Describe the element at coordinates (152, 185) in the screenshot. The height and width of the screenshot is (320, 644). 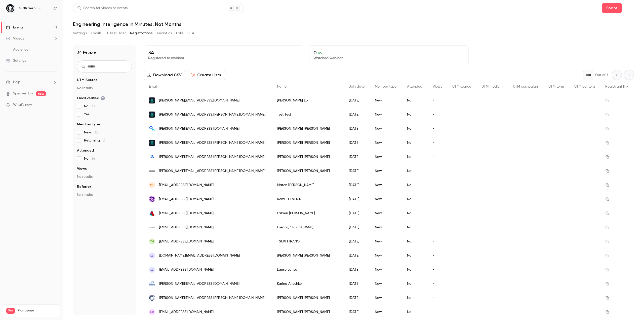
I see `span: MF` at that location.